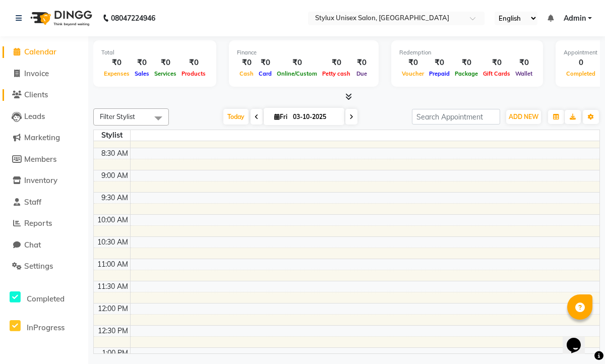  What do you see at coordinates (466, 73) in the screenshot?
I see `span: Package` at bounding box center [466, 73].